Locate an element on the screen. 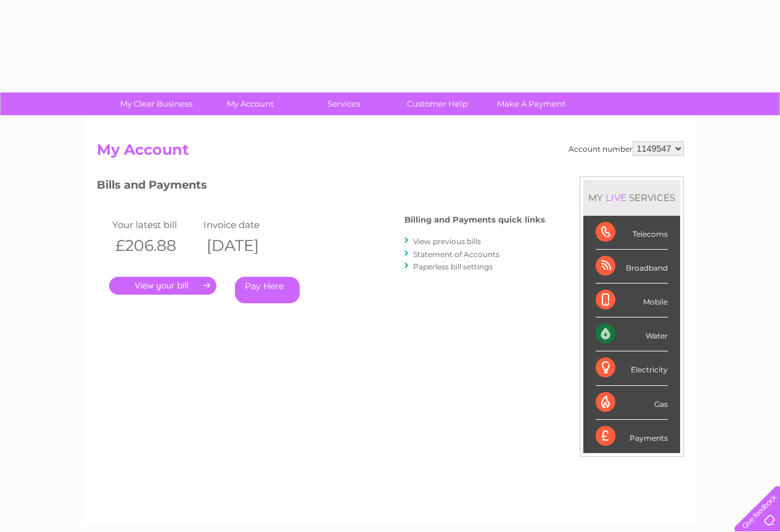 The height and width of the screenshot is (532, 780). a: Pay Here is located at coordinates (267, 289).